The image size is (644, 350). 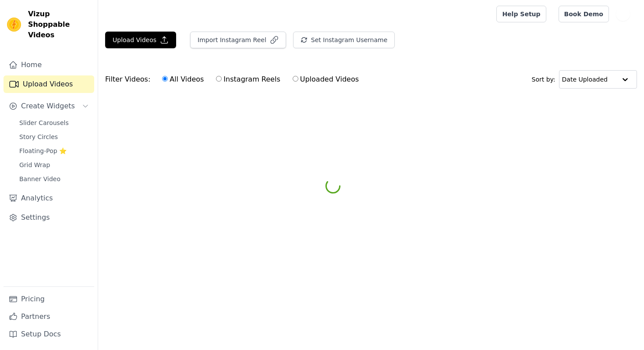 I want to click on a: Analytics, so click(x=49, y=198).